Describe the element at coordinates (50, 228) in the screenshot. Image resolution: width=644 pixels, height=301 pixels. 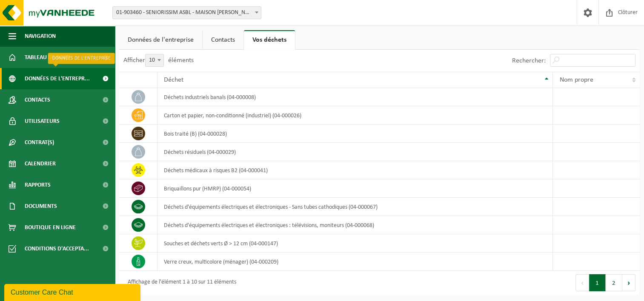
I see `span: Boutique en ligne` at that location.